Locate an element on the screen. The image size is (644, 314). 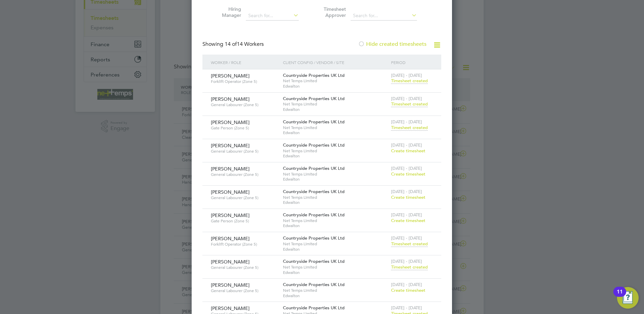
div: 11 is located at coordinates (620, 296).